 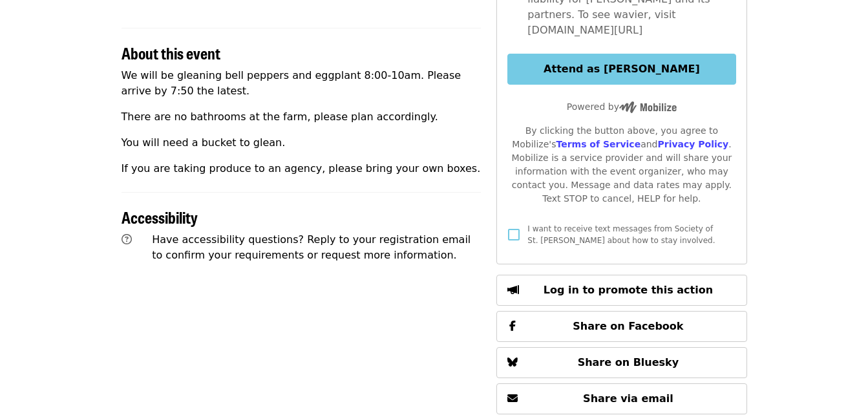 What do you see at coordinates (311, 247) in the screenshot?
I see `span: Have accessibility questions? Reply to your registration email to confirm your requirements or re...` at bounding box center [311, 247].